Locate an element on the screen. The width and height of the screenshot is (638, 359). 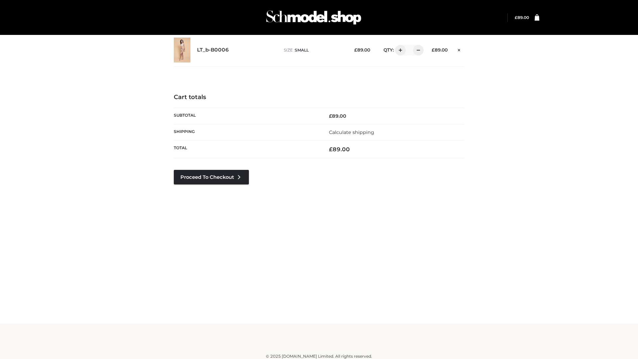
img: Schmodel Admin 964 is located at coordinates (314, 17).